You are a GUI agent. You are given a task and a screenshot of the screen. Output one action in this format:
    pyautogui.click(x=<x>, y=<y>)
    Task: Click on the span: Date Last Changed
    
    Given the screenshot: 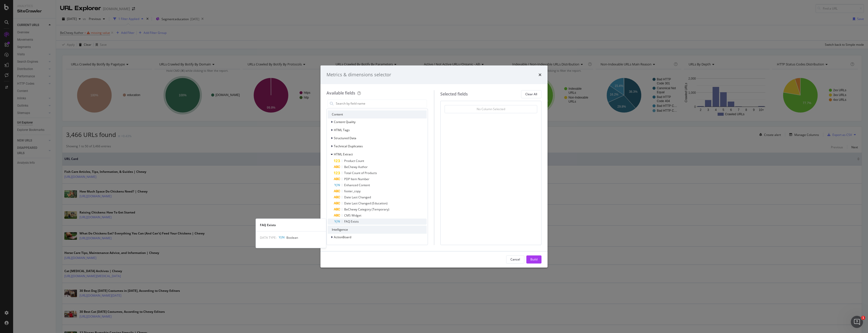 What is the action you would take?
    pyautogui.click(x=358, y=197)
    